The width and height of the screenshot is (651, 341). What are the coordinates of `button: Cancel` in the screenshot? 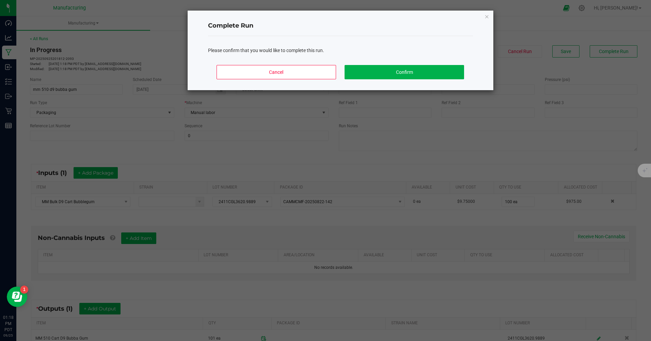 It's located at (276, 72).